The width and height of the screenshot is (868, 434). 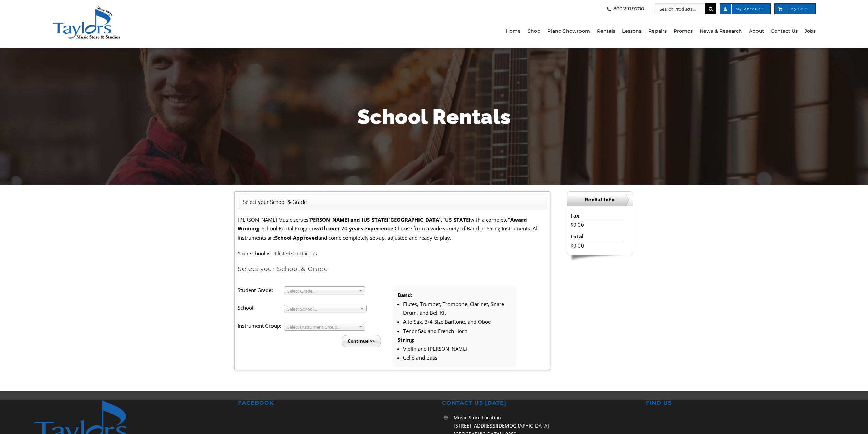 I want to click on span: About, so click(x=756, y=31).